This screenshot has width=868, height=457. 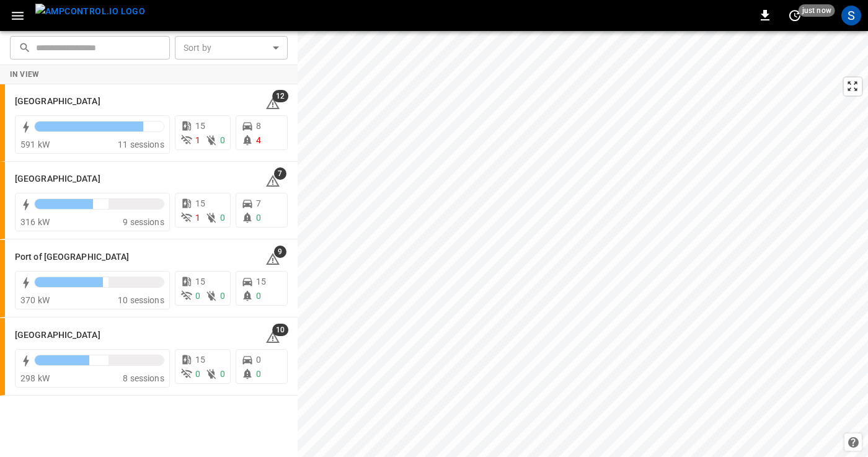 What do you see at coordinates (583, 244) in the screenshot?
I see `canvas: Map` at bounding box center [583, 244].